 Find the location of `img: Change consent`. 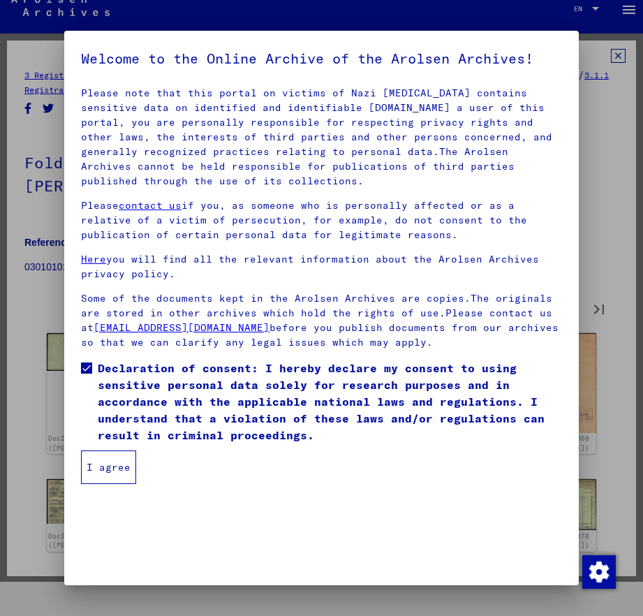

img: Change consent is located at coordinates (599, 572).